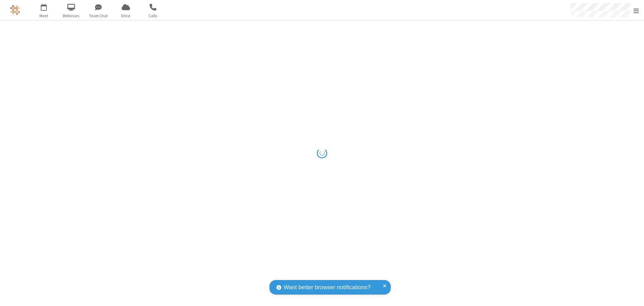 The image size is (644, 306). What do you see at coordinates (327, 288) in the screenshot?
I see `span: Want better browser notifications?` at bounding box center [327, 288].